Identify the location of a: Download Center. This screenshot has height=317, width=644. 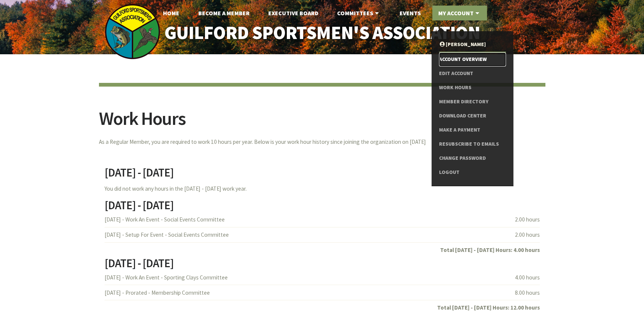
(472, 116).